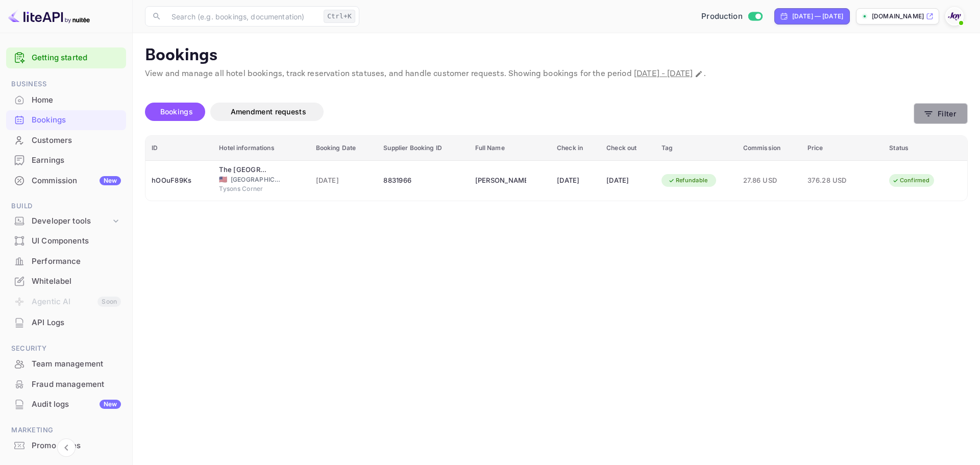 The width and height of the screenshot is (980, 465). Describe the element at coordinates (179, 148) in the screenshot. I see `th: ID` at that location.